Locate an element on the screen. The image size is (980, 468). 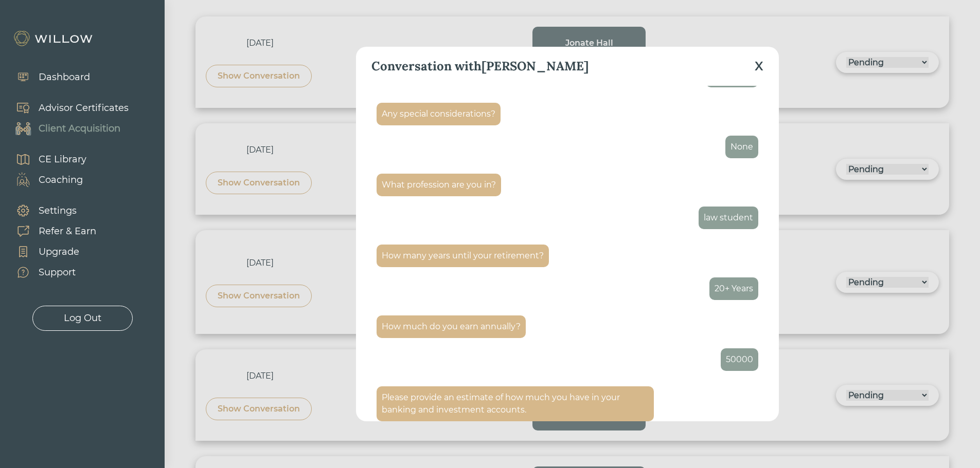
div: X is located at coordinates (759, 66).